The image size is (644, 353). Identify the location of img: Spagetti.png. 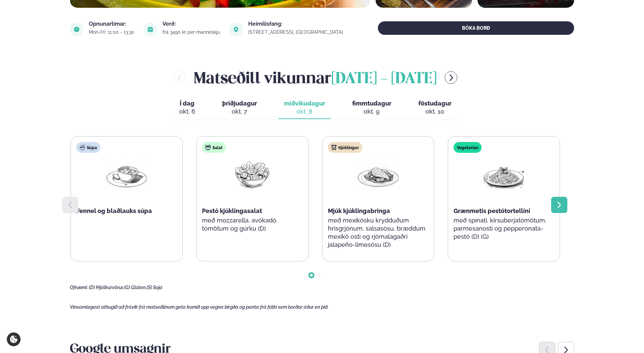
(504, 174).